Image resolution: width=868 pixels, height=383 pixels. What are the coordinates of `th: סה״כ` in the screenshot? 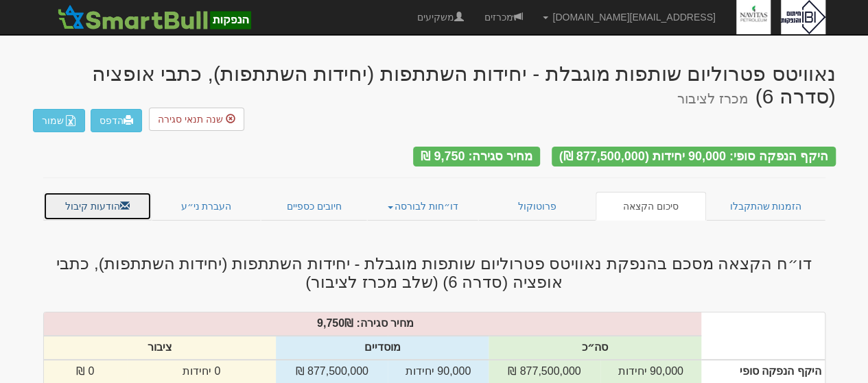 It's located at (595, 348).